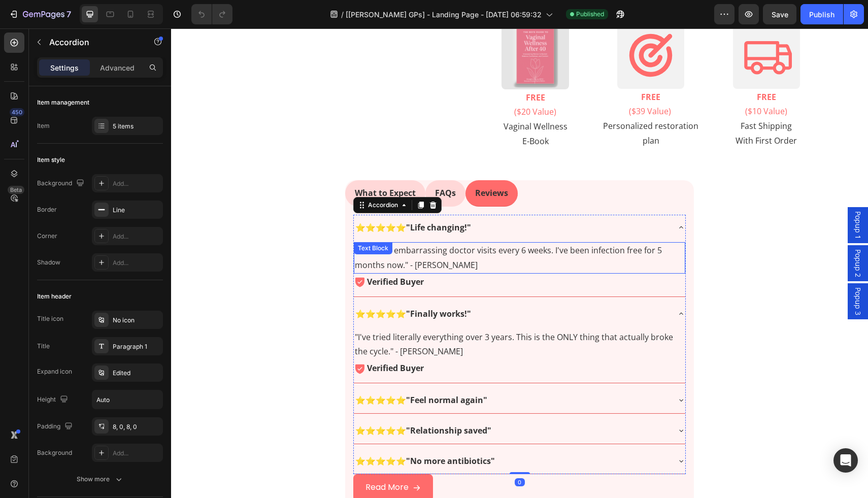 This screenshot has width=868, height=498. I want to click on span: Published, so click(590, 14).